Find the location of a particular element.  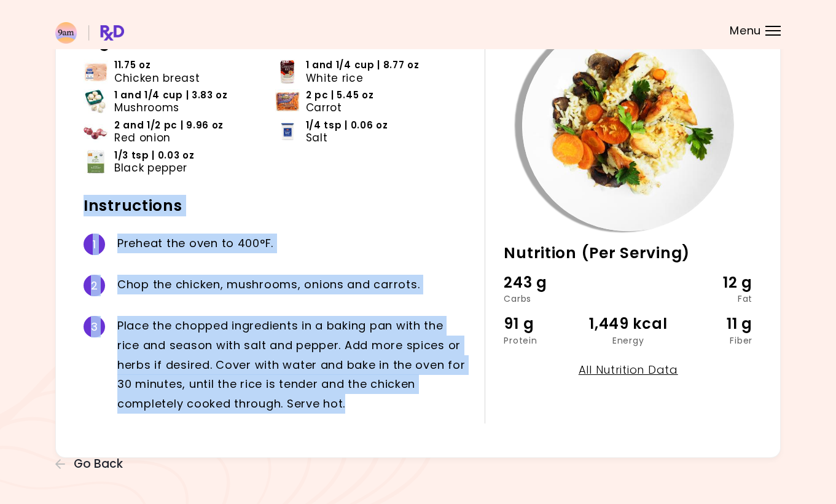

div: Protein is located at coordinates (545, 340).